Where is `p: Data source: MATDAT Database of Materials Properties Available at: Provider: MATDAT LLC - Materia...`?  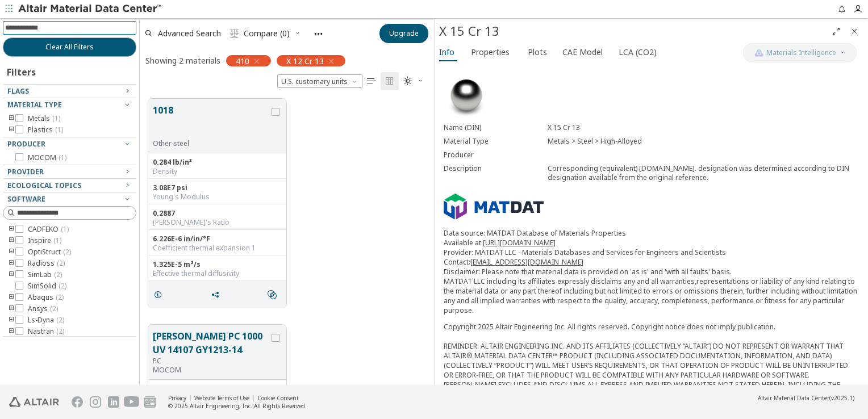 p: Data source: MATDAT Database of Materials Properties Available at: Provider: MATDAT LLC - Materia... is located at coordinates (651, 271).